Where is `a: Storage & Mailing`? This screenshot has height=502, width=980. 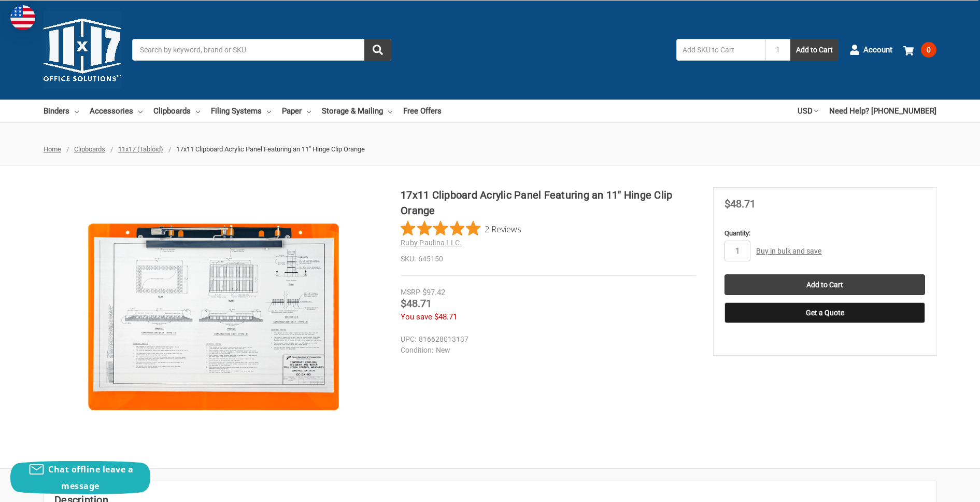 a: Storage & Mailing is located at coordinates (357, 111).